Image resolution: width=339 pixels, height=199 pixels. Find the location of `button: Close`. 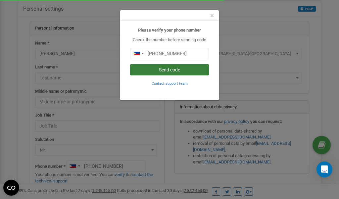

button: Close is located at coordinates (212, 16).